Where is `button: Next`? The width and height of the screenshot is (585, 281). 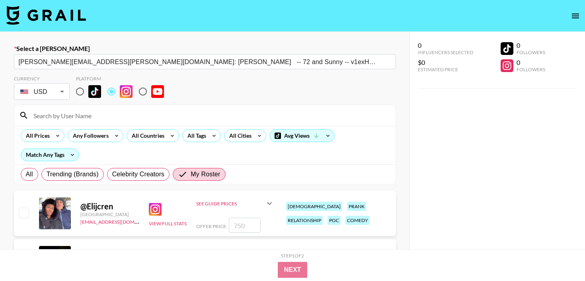 button: Next is located at coordinates (293, 270).